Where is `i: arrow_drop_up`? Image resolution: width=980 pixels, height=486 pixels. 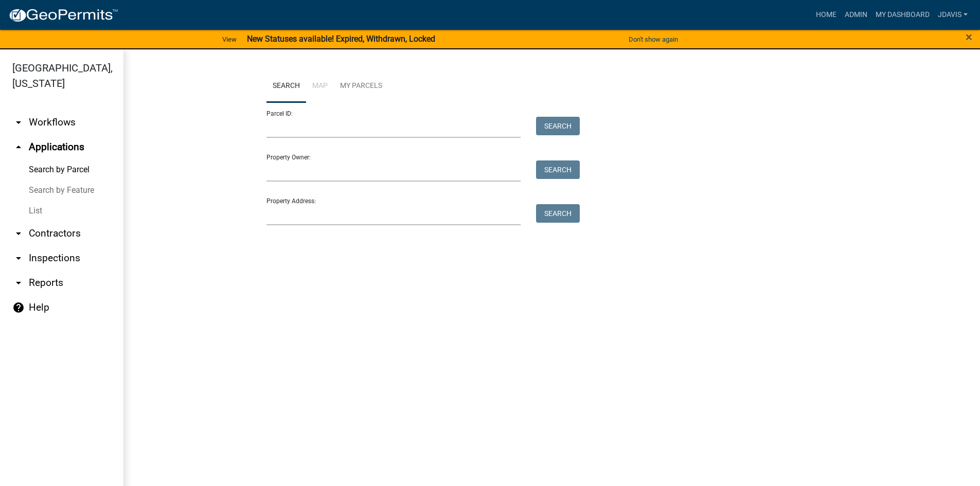 i: arrow_drop_up is located at coordinates (18, 147).